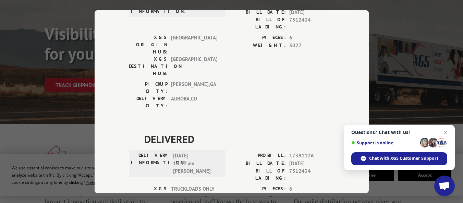  I want to click on div: Open chat, so click(445, 186).